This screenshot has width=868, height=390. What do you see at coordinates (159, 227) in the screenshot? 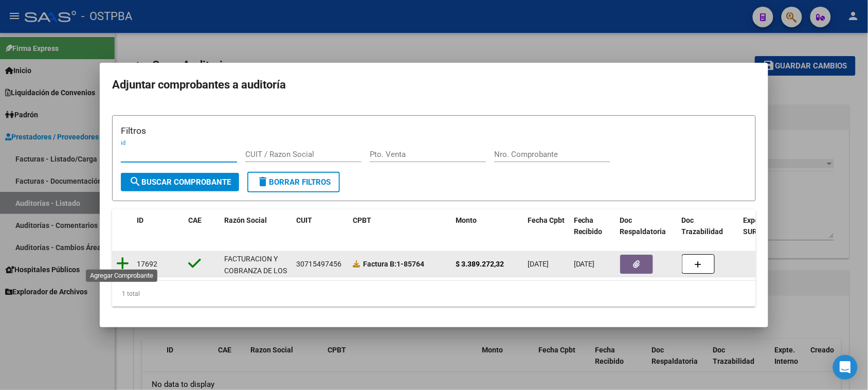
I see `datatable-header-cell: ID` at bounding box center [159, 227].